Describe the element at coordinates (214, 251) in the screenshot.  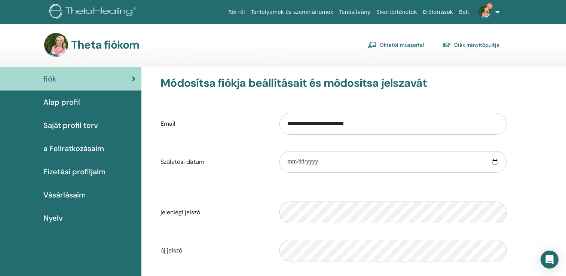
I see `label: új jelszó` at that location.